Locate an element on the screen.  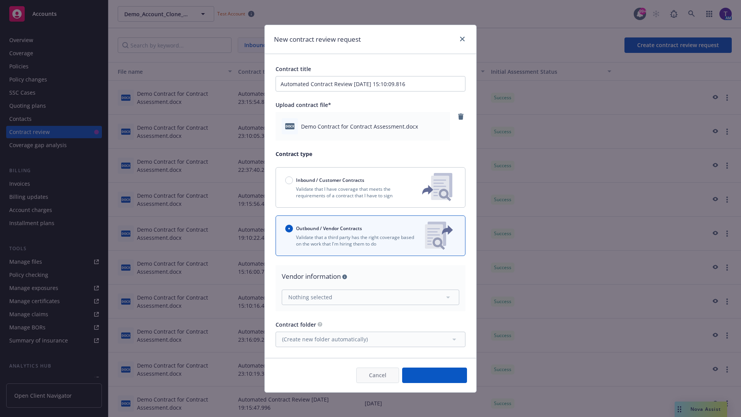
span: (Create new folder automatically) is located at coordinates (325, 339).